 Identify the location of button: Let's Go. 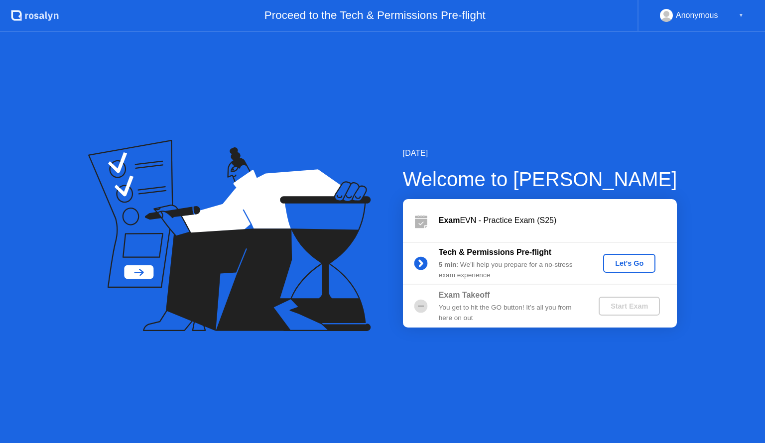
(629, 263).